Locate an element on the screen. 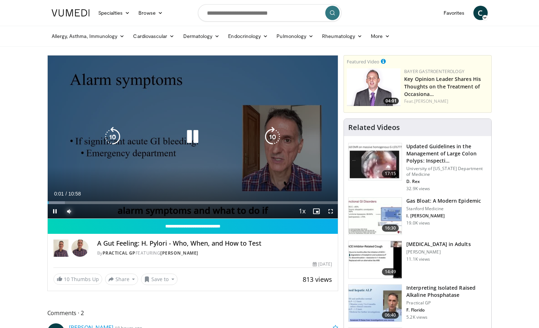 The image size is (539, 328). img: 480ec31d-e3c1-475b-8289-0a0659db689a.150x105_q85_crop-smart_upscale.jpg is located at coordinates (375, 217).